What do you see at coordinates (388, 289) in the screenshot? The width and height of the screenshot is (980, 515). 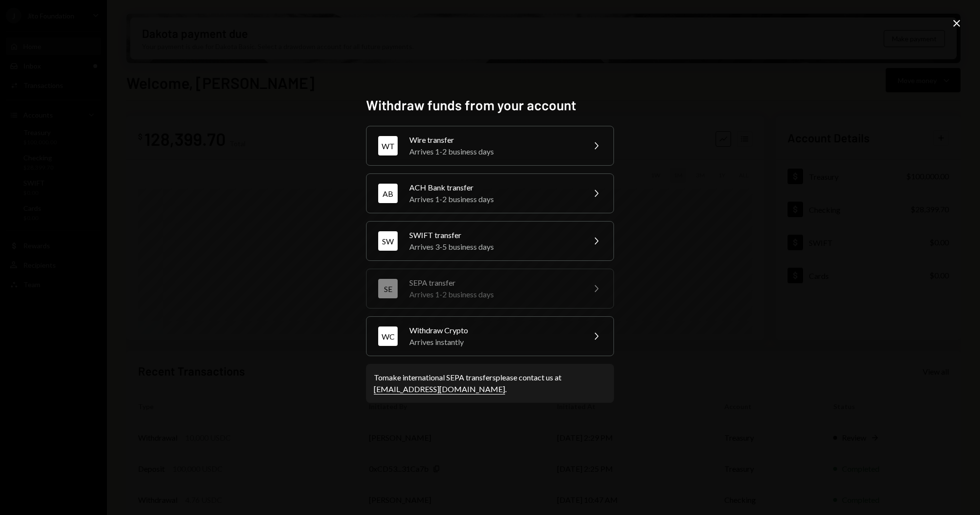 I see `div: SE` at bounding box center [388, 289].